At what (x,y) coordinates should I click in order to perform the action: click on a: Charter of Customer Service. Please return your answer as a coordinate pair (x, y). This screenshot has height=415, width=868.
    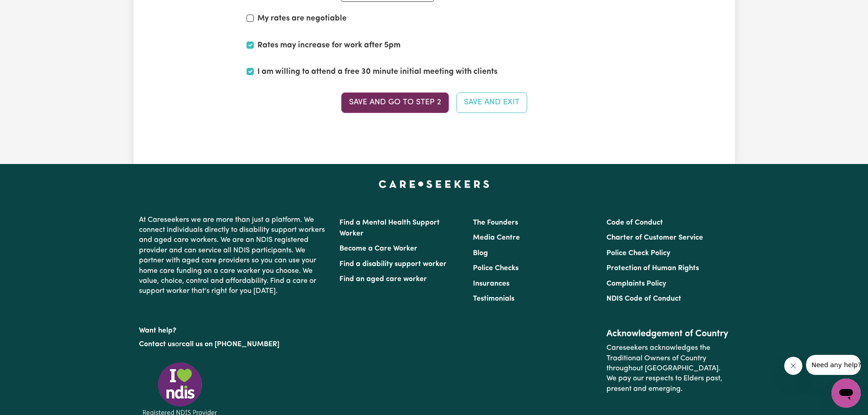
    Looking at the image, I should click on (655, 238).